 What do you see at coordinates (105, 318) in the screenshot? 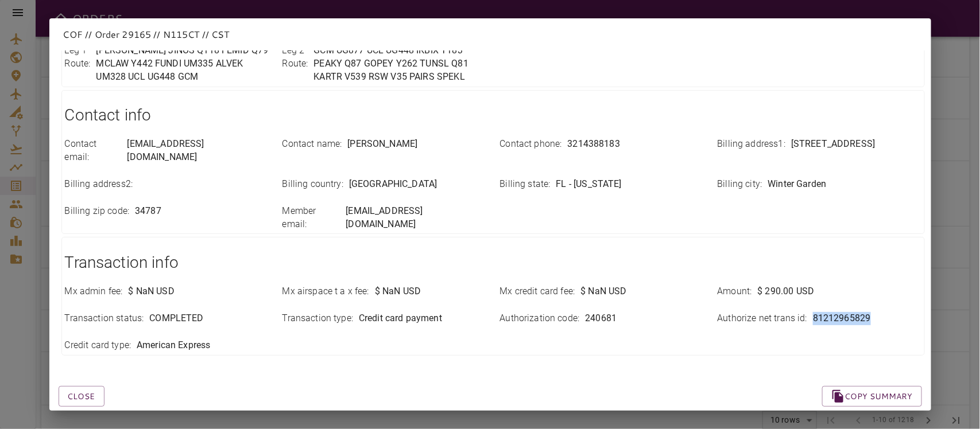
I see `p: Transaction status :` at bounding box center [105, 318].